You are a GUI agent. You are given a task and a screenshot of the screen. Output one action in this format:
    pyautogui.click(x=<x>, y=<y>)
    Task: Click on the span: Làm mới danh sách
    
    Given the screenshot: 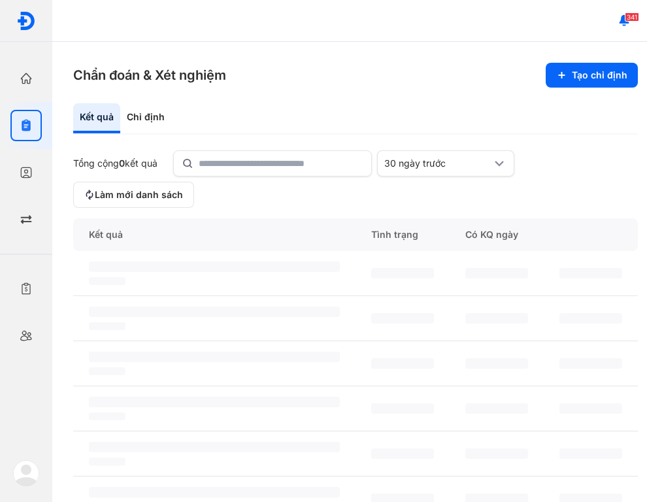 What is the action you would take?
    pyautogui.click(x=138, y=195)
    